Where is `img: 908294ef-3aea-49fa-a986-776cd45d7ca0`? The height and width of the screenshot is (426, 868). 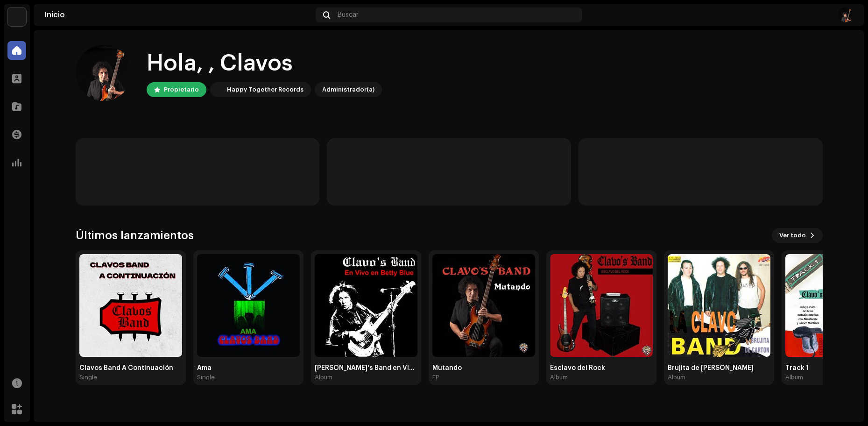
img: 908294ef-3aea-49fa-a986-776cd45d7ca0 is located at coordinates (366, 305).